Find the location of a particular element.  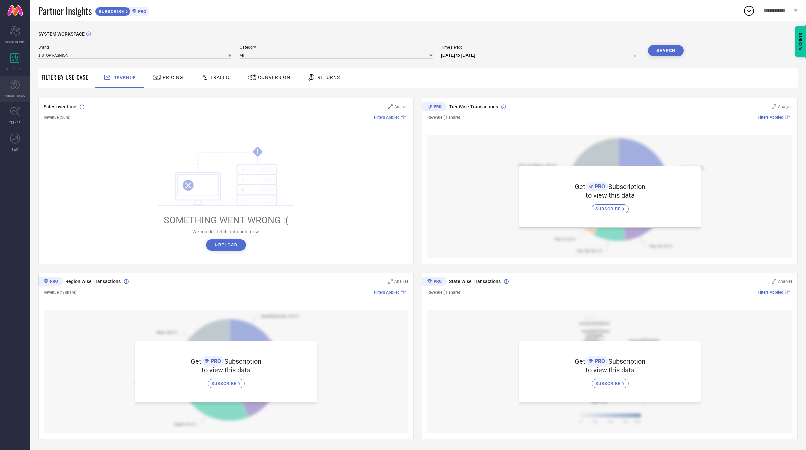

span: Filter By Use-Case is located at coordinates (65, 77).